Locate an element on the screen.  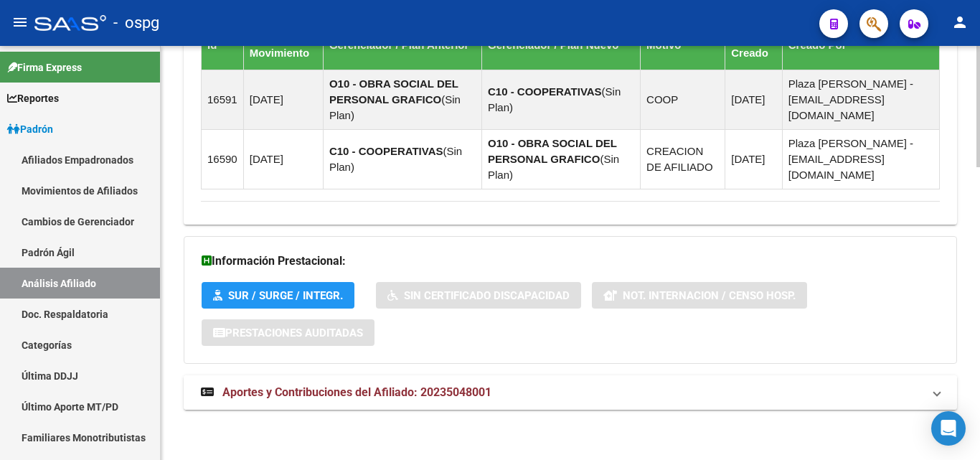
div: Open Intercom Messenger is located at coordinates (948, 428).